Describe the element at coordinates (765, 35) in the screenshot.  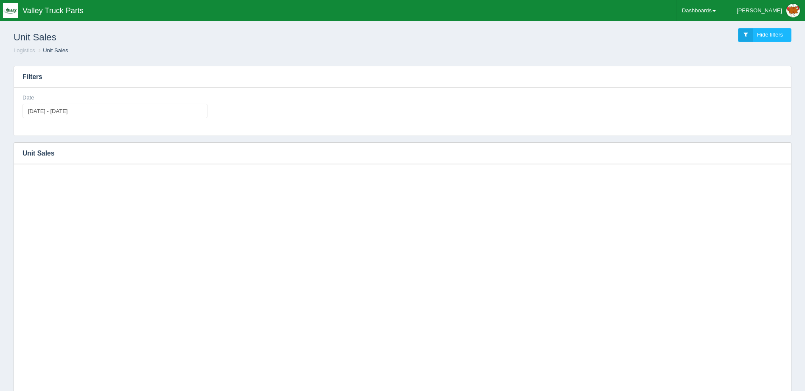
I see `a: Hide filters` at that location.